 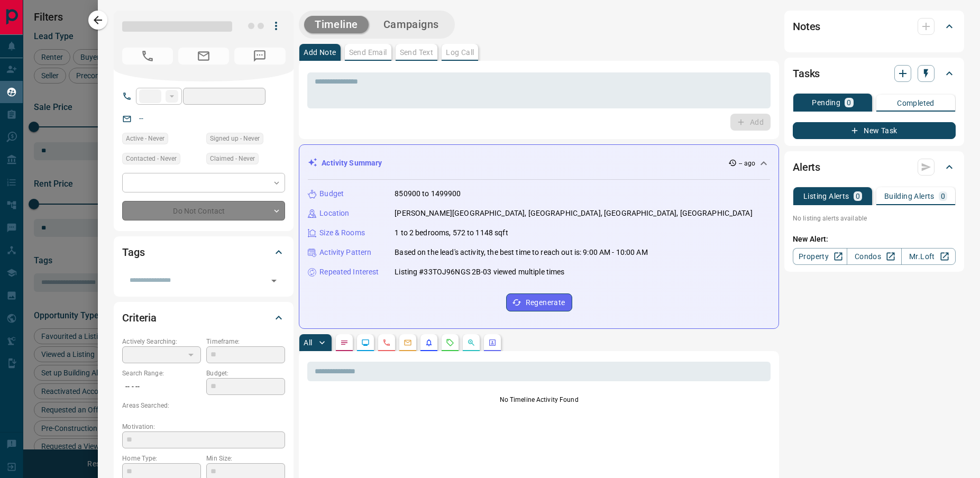 What do you see at coordinates (232, 158) in the screenshot?
I see `span: Claimed - Never` at bounding box center [232, 158].